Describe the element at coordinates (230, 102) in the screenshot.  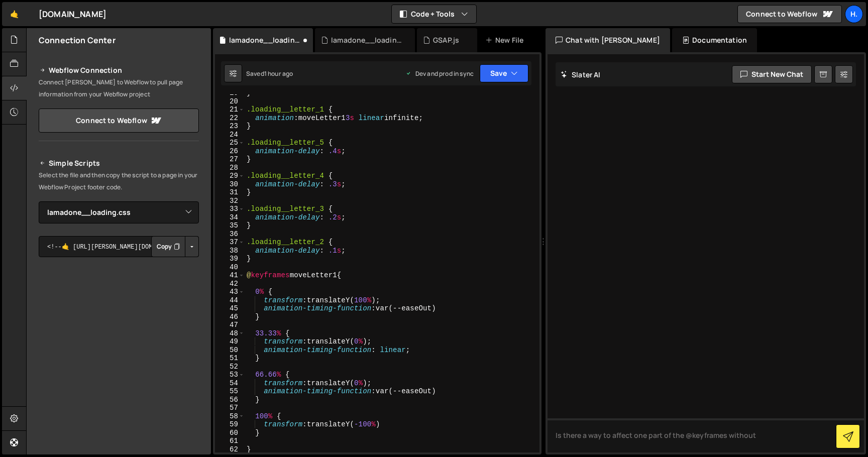
I see `div: 20` at that location.